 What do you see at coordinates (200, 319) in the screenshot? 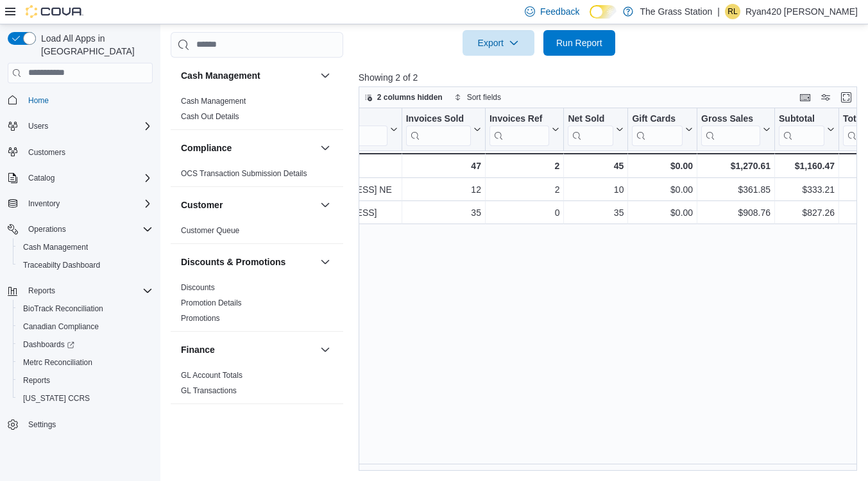
I see `span: Promotions` at bounding box center [200, 319].